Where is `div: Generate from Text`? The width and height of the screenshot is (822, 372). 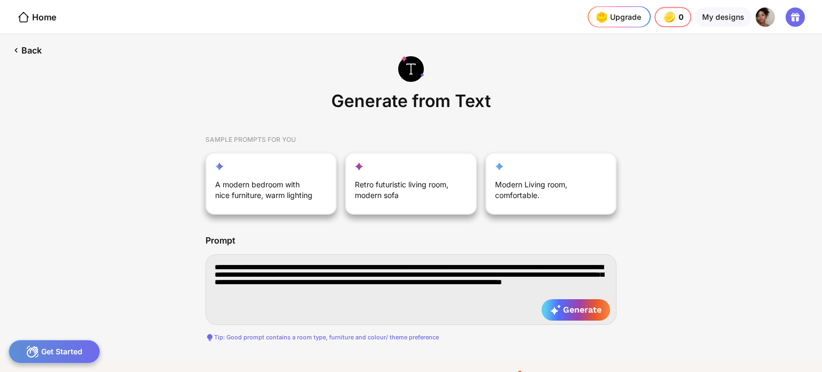 div: Generate from Text is located at coordinates (411, 103).